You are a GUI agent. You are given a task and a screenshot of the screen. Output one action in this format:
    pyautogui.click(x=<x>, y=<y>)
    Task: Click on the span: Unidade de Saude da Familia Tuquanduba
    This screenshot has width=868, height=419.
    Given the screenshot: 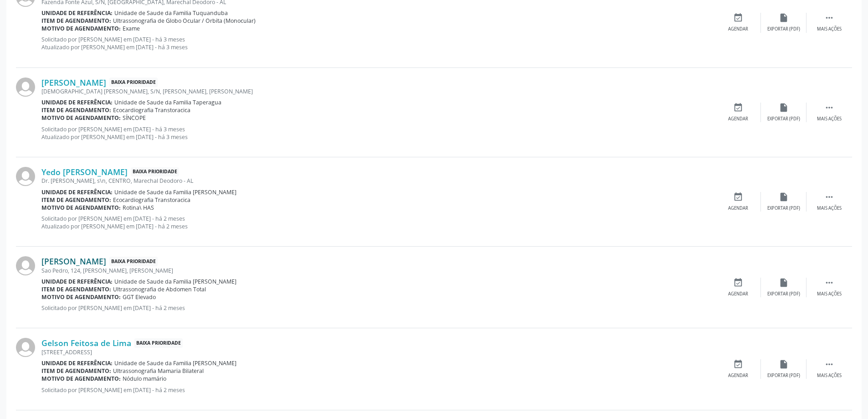 What is the action you would take?
    pyautogui.click(x=171, y=13)
    